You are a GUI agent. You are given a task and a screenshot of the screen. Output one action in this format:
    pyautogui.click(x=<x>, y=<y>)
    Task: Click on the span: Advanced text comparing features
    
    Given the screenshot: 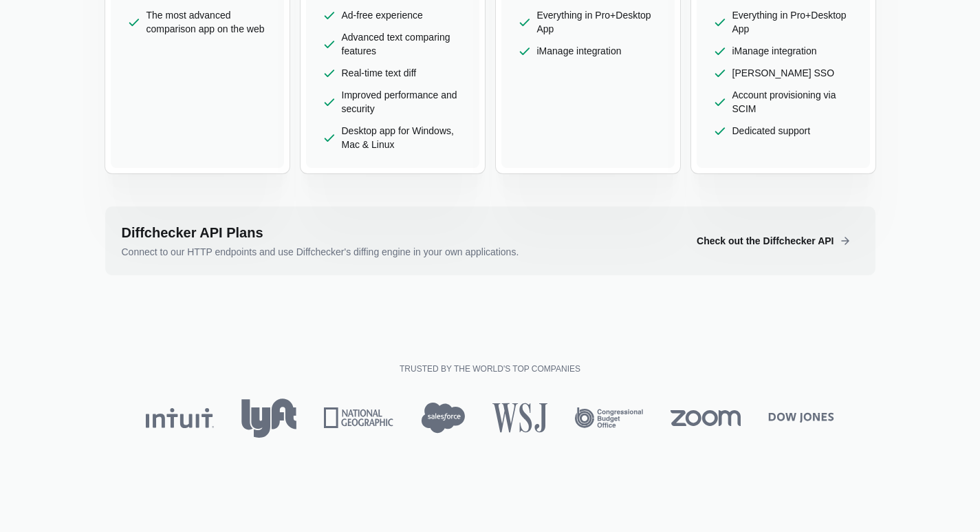 What is the action you would take?
    pyautogui.click(x=403, y=44)
    